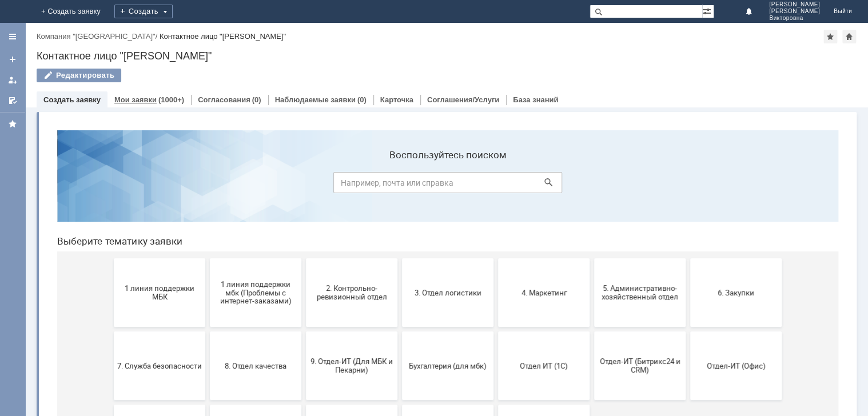 The height and width of the screenshot is (416, 868). I want to click on span: Отдел ИТ (1С), so click(496, 244).